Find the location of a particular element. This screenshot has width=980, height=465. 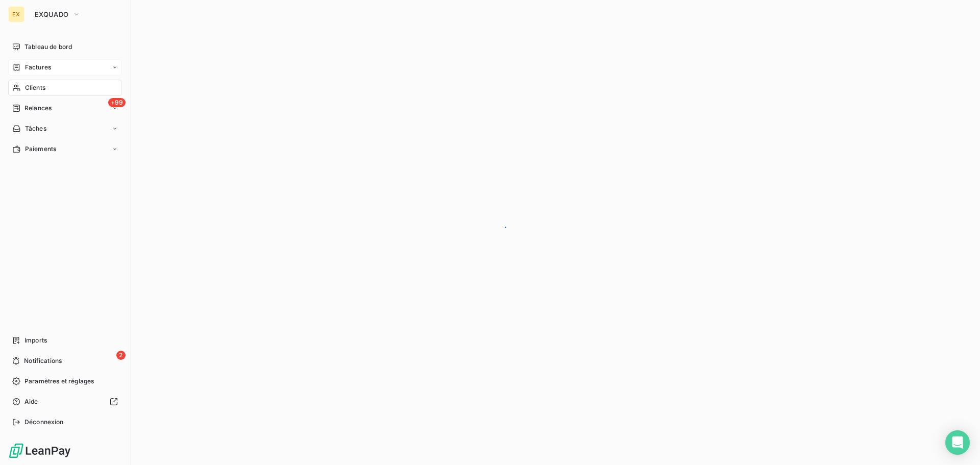

span: Clients is located at coordinates (35, 88).